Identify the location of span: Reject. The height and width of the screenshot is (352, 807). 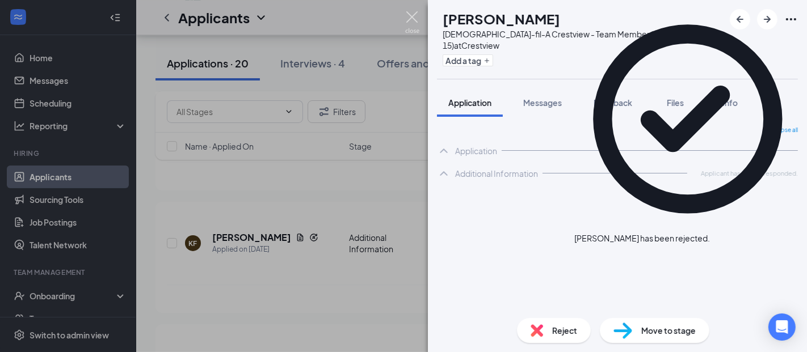
(564, 331).